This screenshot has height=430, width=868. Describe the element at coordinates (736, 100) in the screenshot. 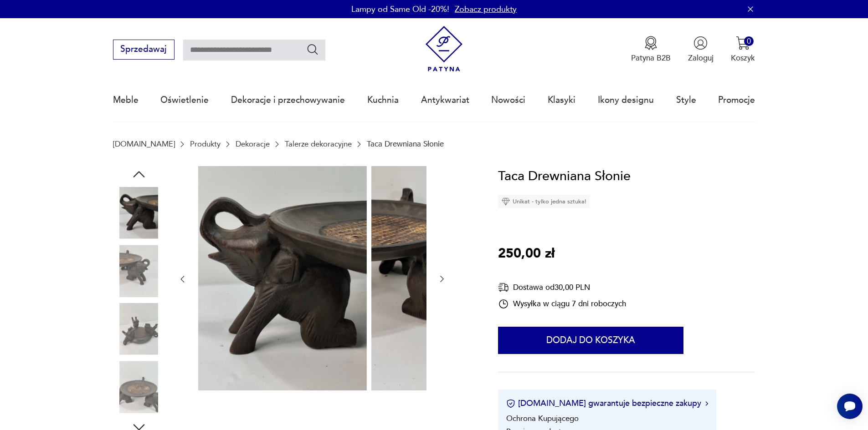

I see `a: Promocje` at that location.